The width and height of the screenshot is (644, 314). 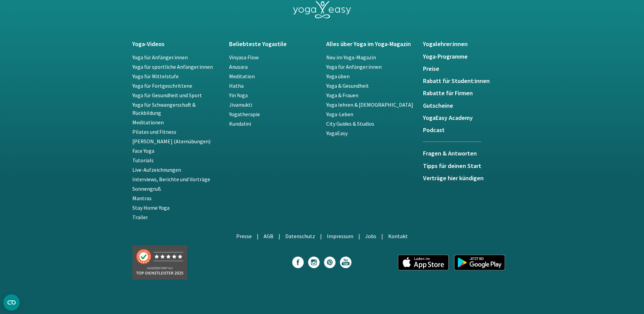 I want to click on h5: Yoga-Programme, so click(x=467, y=57).